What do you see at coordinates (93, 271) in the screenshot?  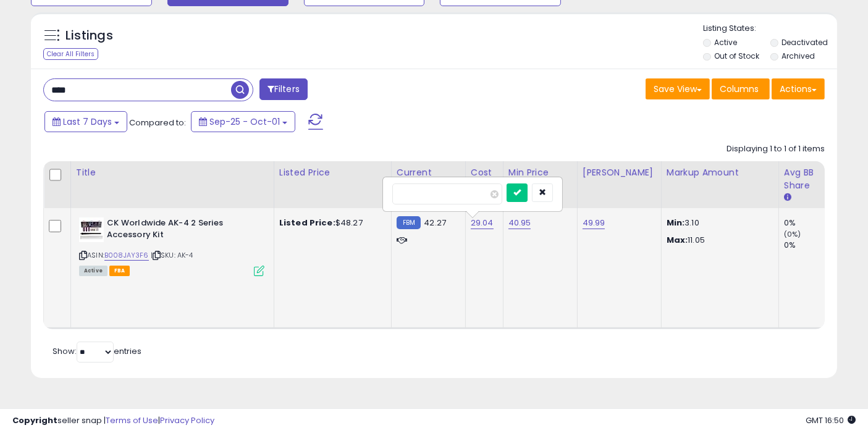 I see `span: All listings currently available for purchase on Amazon` at bounding box center [93, 271].